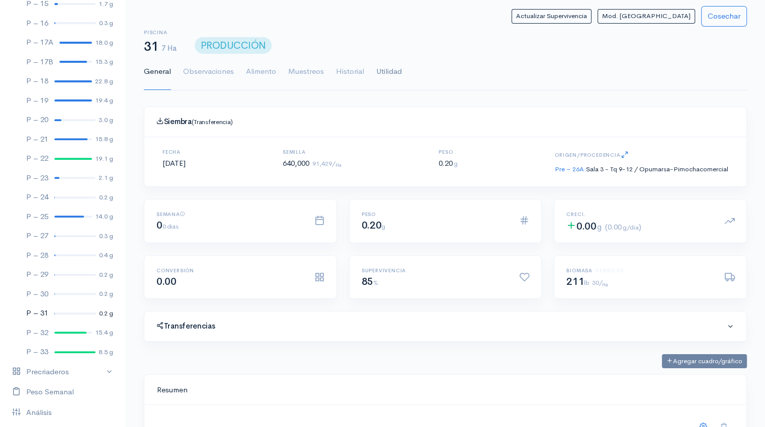 The image size is (765, 427). Describe the element at coordinates (233, 45) in the screenshot. I see `span: PRODUCCIÓN` at that location.